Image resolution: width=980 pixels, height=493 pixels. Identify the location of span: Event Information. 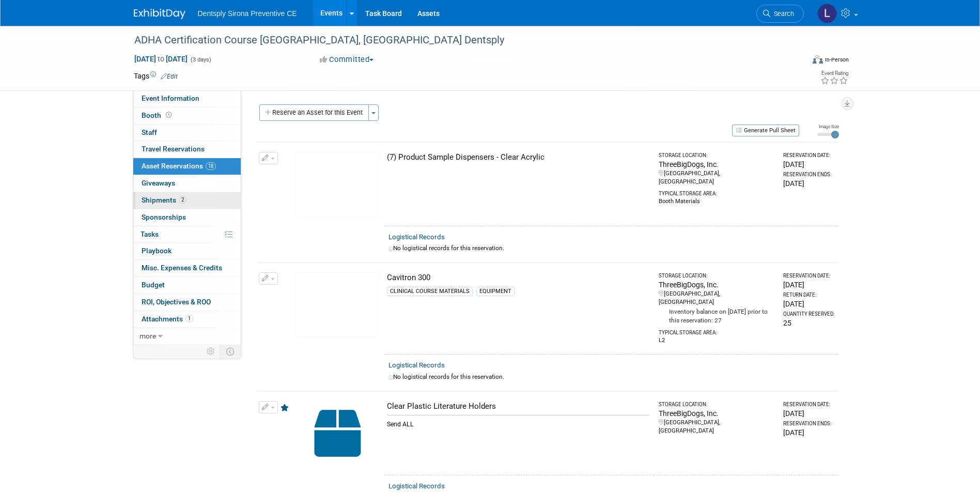
(170, 98).